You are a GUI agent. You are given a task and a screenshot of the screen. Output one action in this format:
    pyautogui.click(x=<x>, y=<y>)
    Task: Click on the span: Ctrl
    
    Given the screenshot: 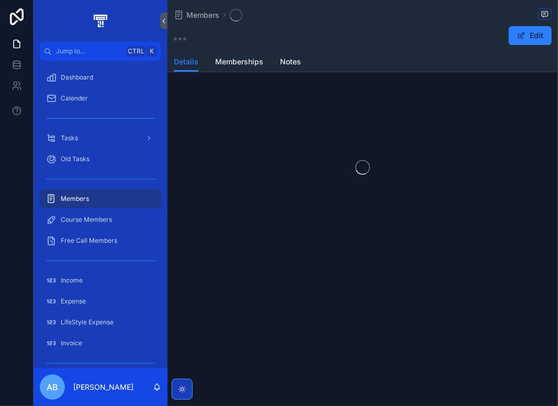 What is the action you would take?
    pyautogui.click(x=136, y=51)
    